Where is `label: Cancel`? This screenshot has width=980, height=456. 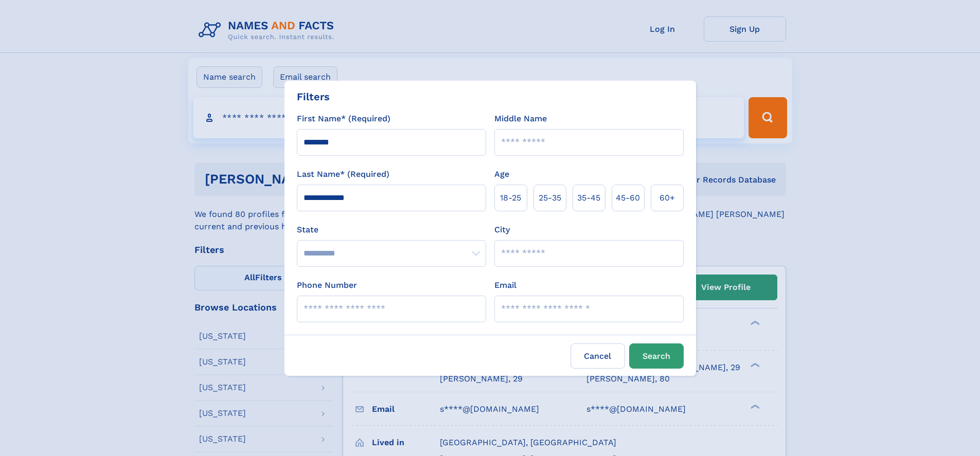 label: Cancel is located at coordinates (598, 356).